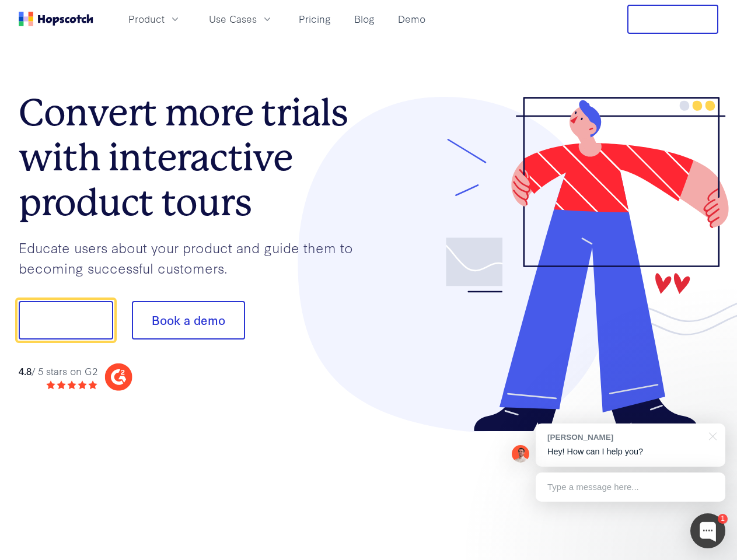  What do you see at coordinates (66, 320) in the screenshot?
I see `button: Show me!` at bounding box center [66, 320].